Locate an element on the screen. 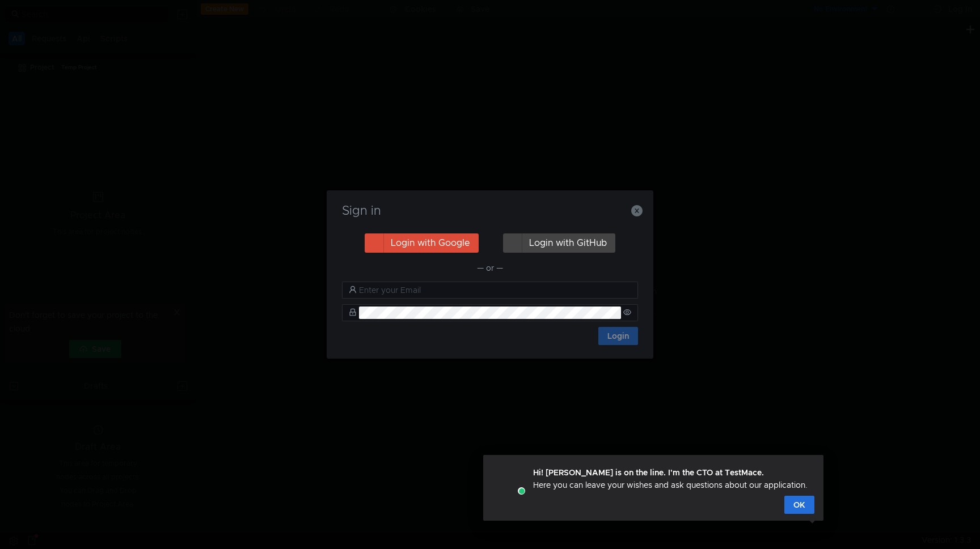 This screenshot has height=549, width=980. button: Login with GitHub is located at coordinates (559, 243).